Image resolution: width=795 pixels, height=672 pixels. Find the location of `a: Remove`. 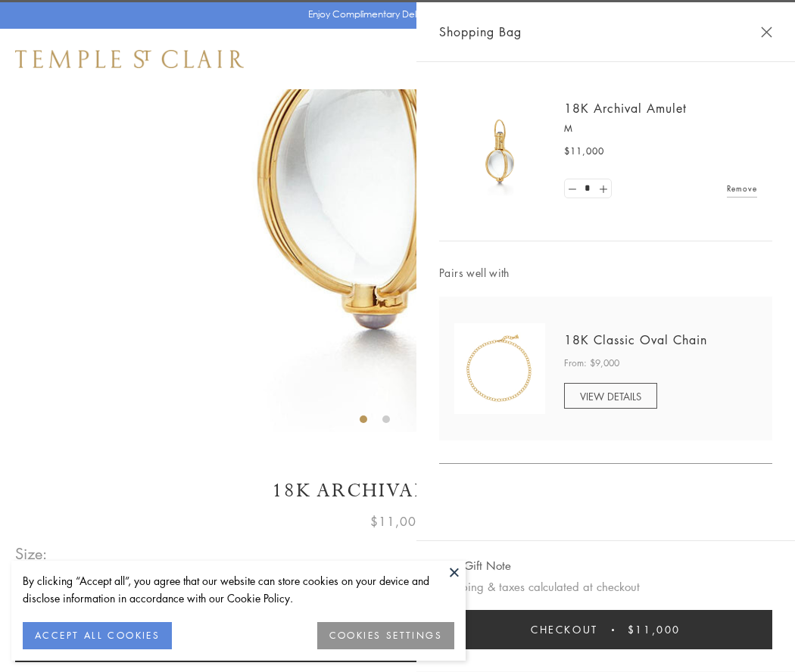

a: Remove is located at coordinates (742, 189).